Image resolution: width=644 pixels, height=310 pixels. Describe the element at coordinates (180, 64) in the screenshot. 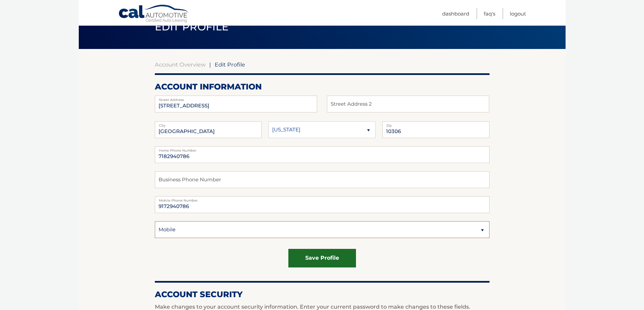

I see `a: Account Overview` at that location.